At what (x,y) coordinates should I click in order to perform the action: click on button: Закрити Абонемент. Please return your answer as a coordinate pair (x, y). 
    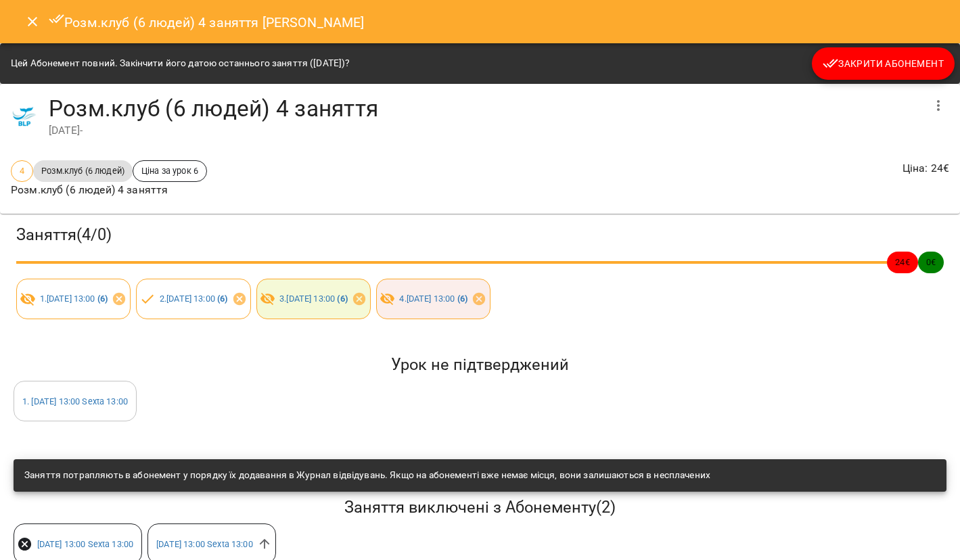
    Looking at the image, I should click on (883, 64).